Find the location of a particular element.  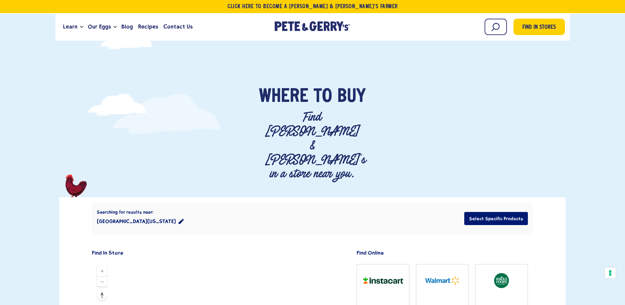

span: Where is located at coordinates (283, 97).